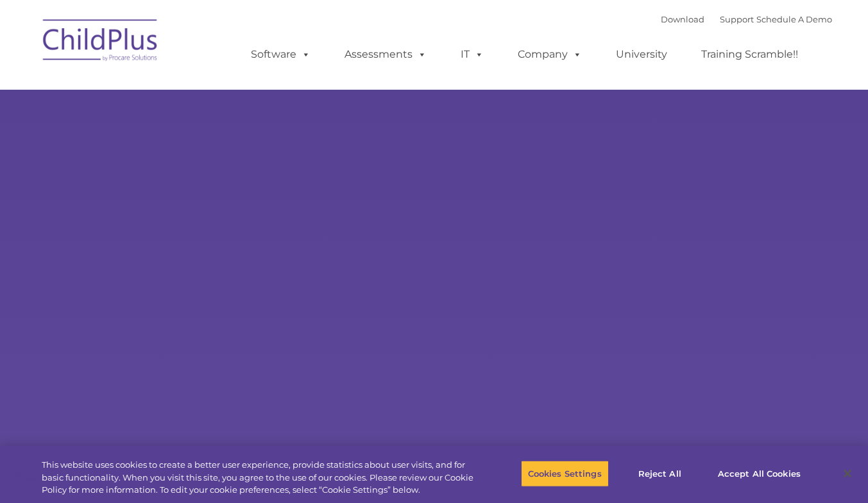 The width and height of the screenshot is (868, 503). I want to click on button: Cookies Settings, so click(564, 474).